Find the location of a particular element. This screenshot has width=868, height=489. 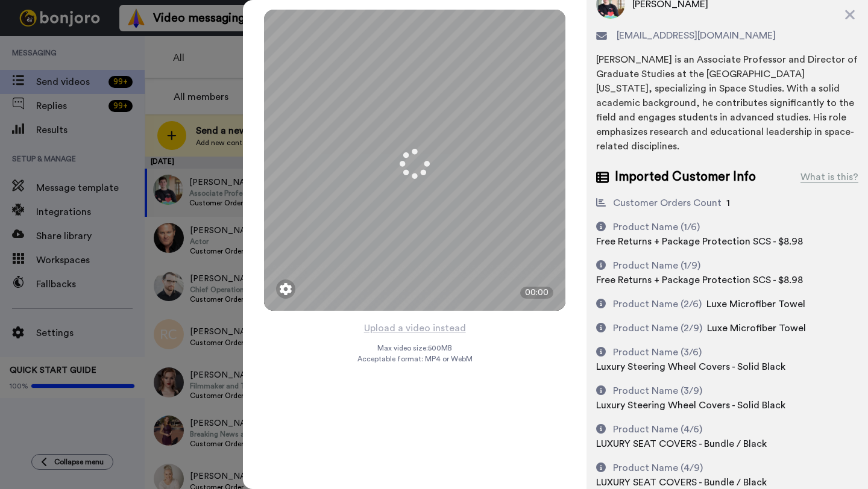

span: 1 is located at coordinates (728, 204).